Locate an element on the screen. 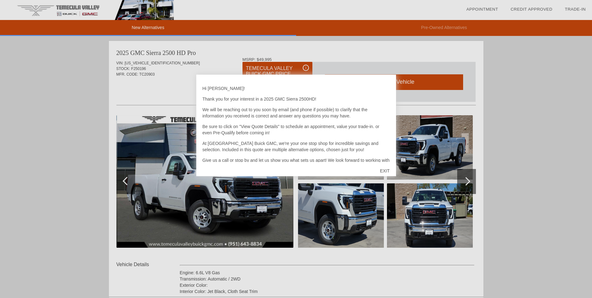 Image resolution: width=592 pixels, height=298 pixels. p: Give us a call or stop by and let us show you what sets us apart! We look forward to working with... is located at coordinates (296, 163).